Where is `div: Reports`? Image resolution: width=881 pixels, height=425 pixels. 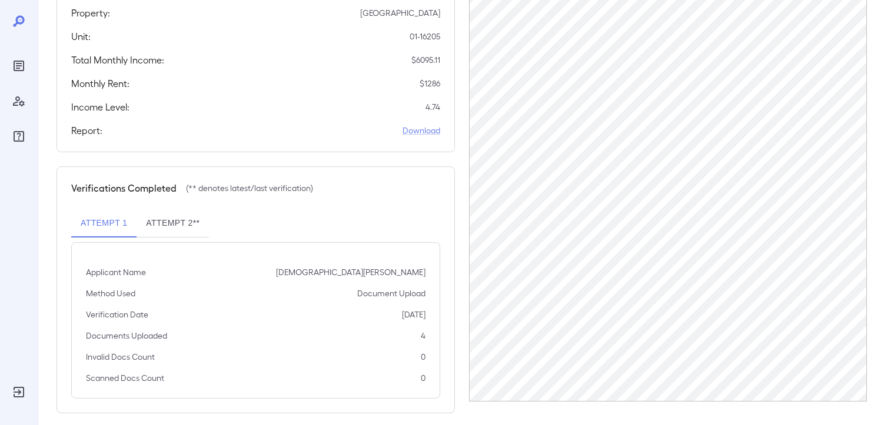 div: Reports is located at coordinates (19, 66).